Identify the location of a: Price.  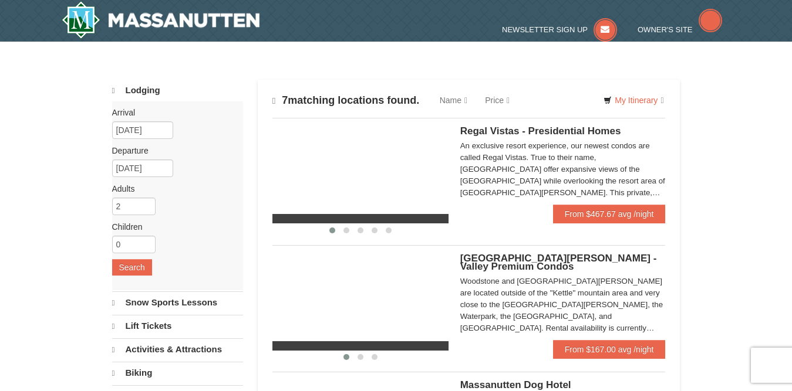
(497, 100).